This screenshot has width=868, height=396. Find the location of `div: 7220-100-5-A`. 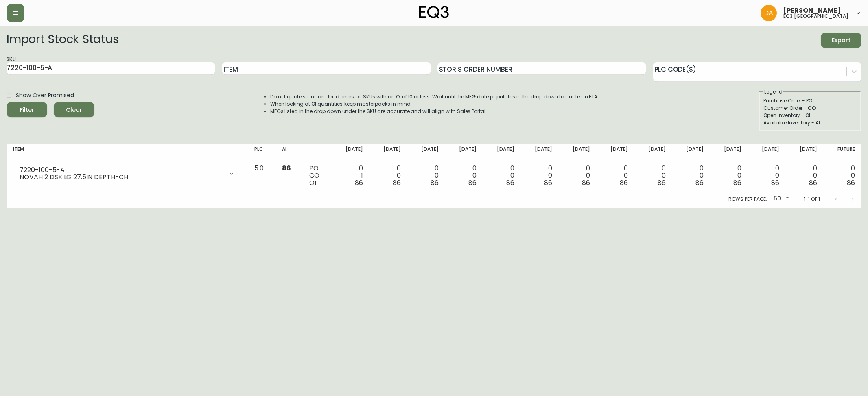

div: 7220-100-5-A is located at coordinates (122, 170).